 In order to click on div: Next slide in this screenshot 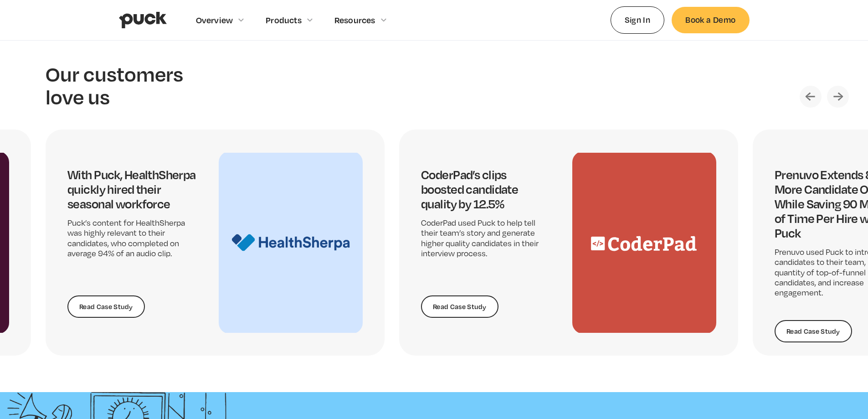, I will do `click(838, 97)`.